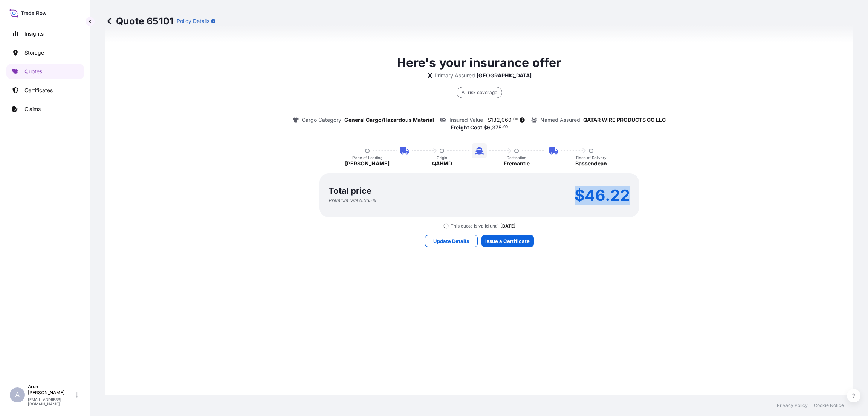  What do you see at coordinates (389, 120) in the screenshot?
I see `p: General Cargo/Hazardous Material` at bounding box center [389, 120].